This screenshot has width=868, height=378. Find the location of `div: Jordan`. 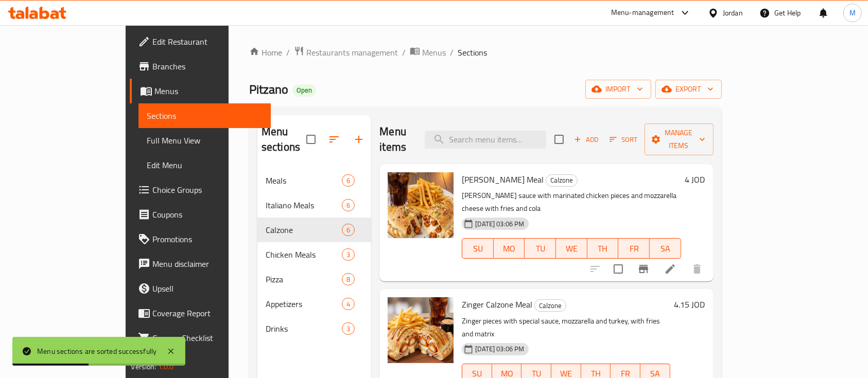

div: Jordan is located at coordinates (732, 13).